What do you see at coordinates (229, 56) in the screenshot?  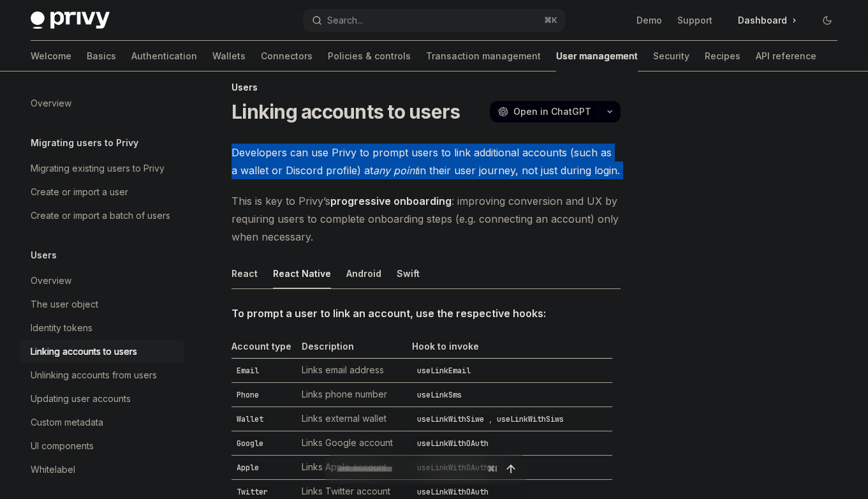 I see `a: Wallets` at bounding box center [229, 56].